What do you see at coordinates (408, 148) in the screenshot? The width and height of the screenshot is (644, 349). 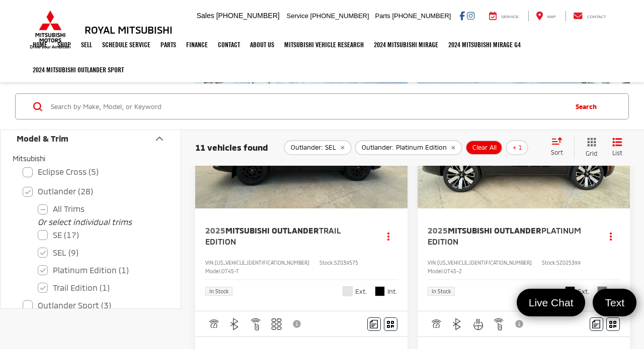 I see `button: remove Outlander: Platinum%20Edition` at bounding box center [408, 148].